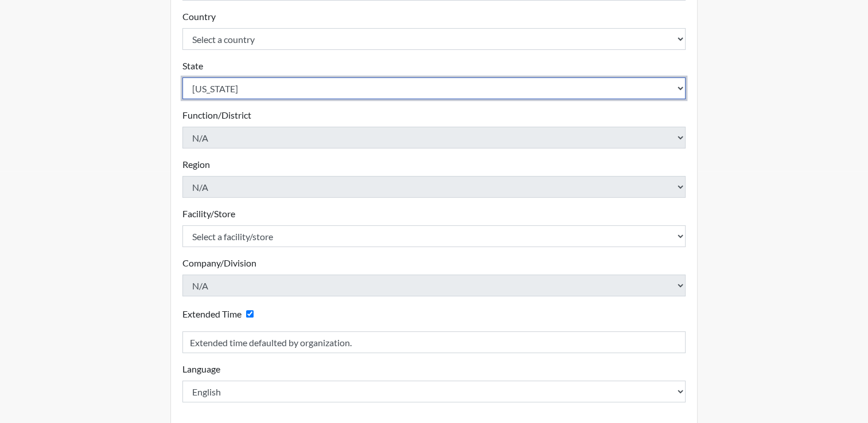 Image resolution: width=868 pixels, height=423 pixels. What do you see at coordinates (201, 369) in the screenshot?
I see `label: Language` at bounding box center [201, 369].